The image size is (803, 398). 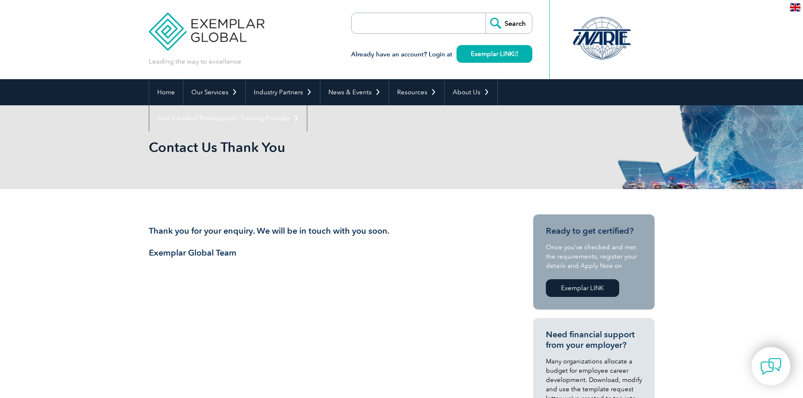 I want to click on h1: Contact Us Thank You, so click(x=311, y=147).